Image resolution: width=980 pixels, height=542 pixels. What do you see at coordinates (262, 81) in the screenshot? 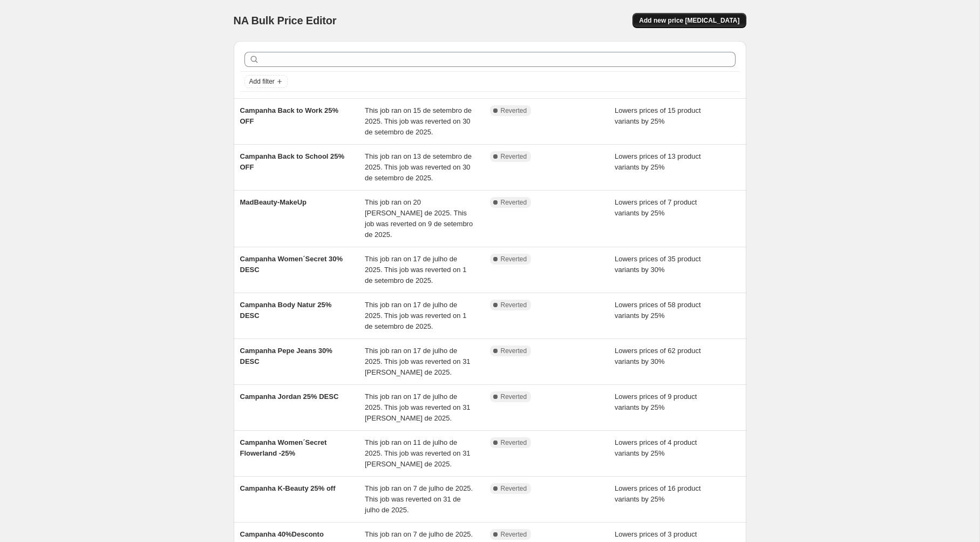
I see `span: Add filter` at bounding box center [262, 81].